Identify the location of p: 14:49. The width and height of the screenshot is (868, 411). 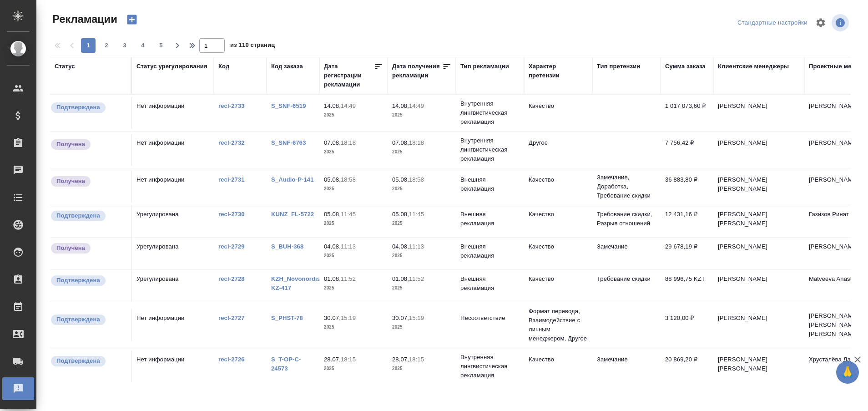
(348, 106).